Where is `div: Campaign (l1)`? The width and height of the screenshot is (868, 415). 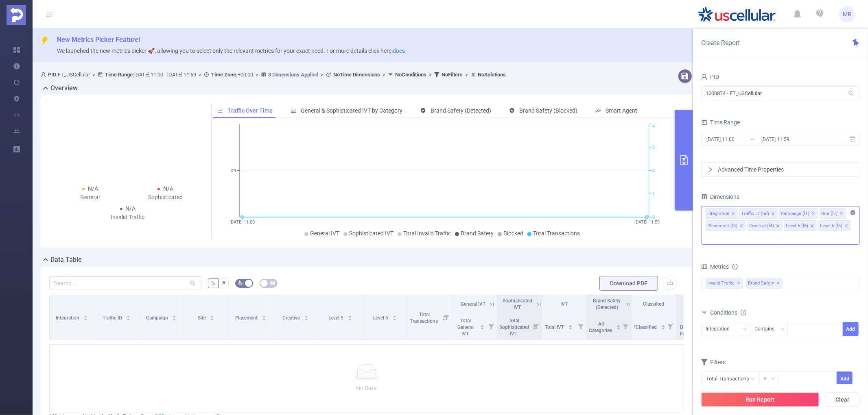 div: Campaign (l1) is located at coordinates (795, 214).